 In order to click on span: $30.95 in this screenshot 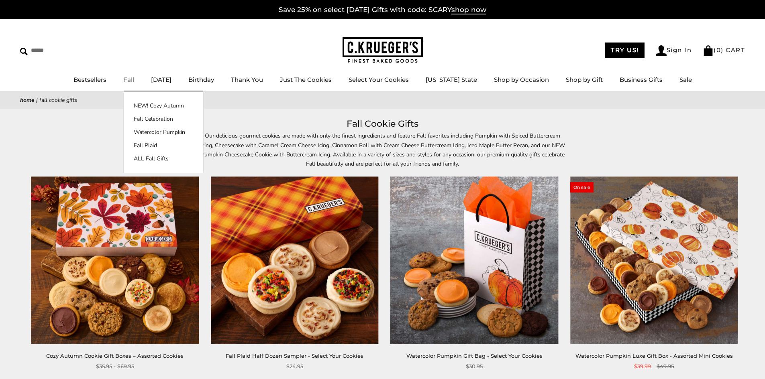, I will do `click(474, 367)`.